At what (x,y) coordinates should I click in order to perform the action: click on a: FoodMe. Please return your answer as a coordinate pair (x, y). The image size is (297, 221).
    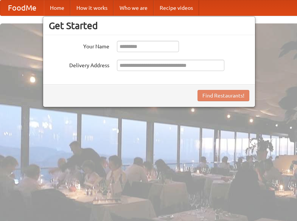
    Looking at the image, I should click on (22, 8).